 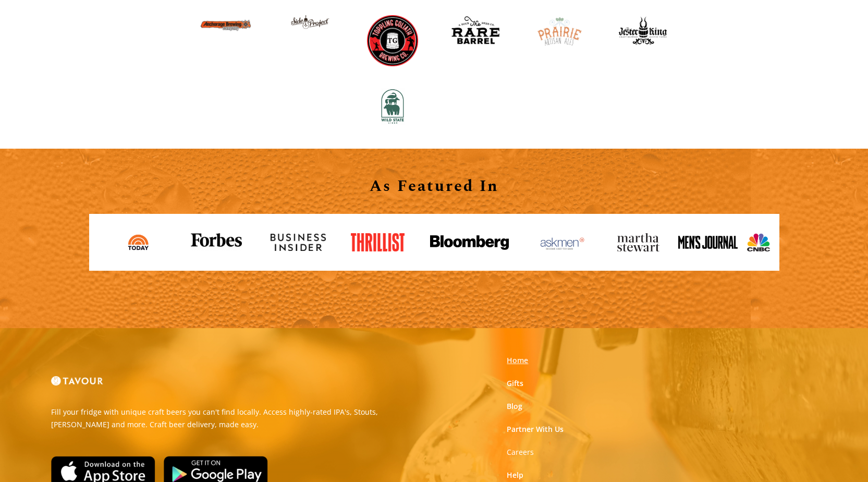 I want to click on a: Blog, so click(x=515, y=406).